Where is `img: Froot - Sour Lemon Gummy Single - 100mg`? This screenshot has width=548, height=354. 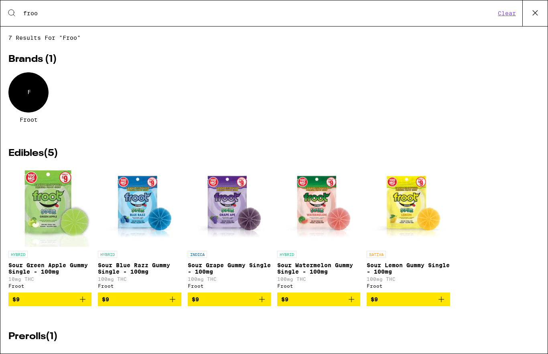
img: Froot - Sour Lemon Gummy Single - 100mg is located at coordinates (408, 206).